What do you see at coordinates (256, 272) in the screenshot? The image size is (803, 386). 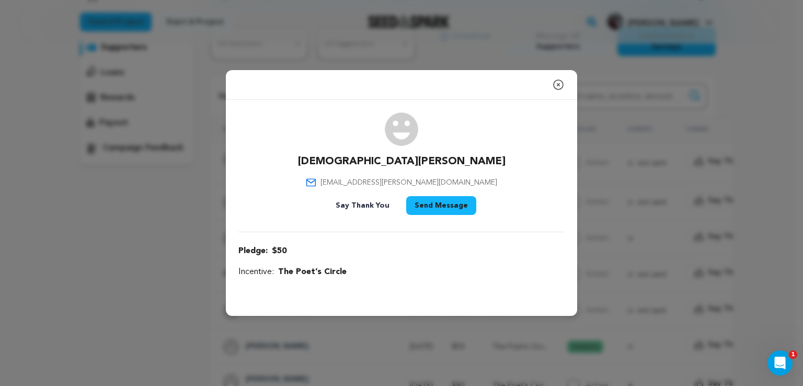 I see `span: Incentive:` at bounding box center [256, 272].